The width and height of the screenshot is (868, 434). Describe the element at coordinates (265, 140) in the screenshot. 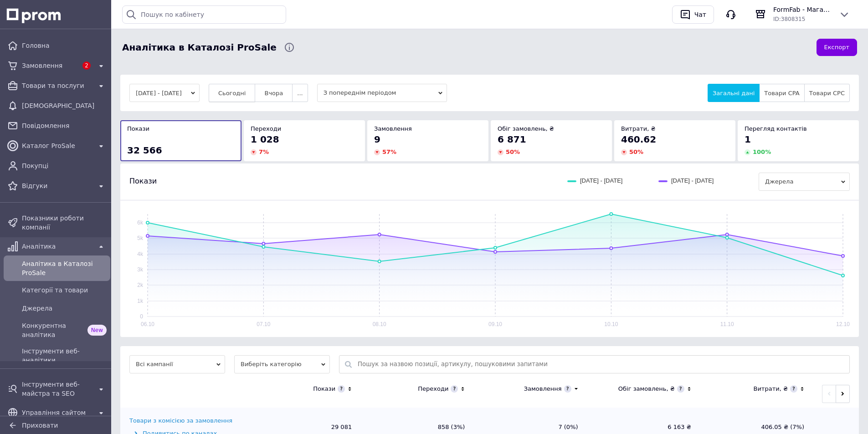

I see `span: 1 028` at that location.